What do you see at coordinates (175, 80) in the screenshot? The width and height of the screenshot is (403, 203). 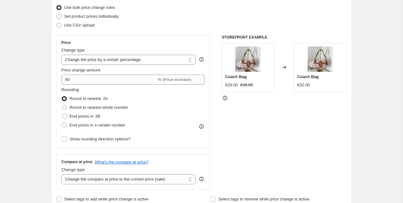 I see `span: % (Price increase)` at bounding box center [175, 80].